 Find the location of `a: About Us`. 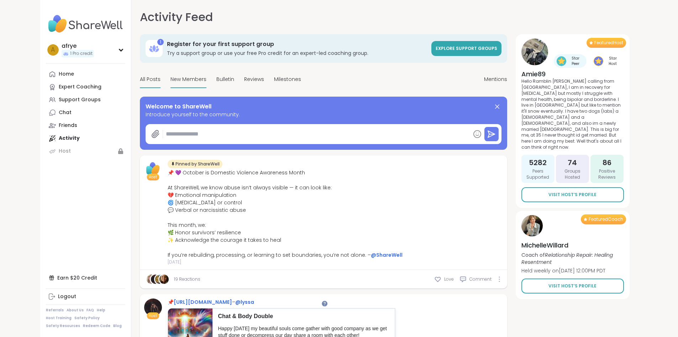

a: About Us is located at coordinates (75, 310).